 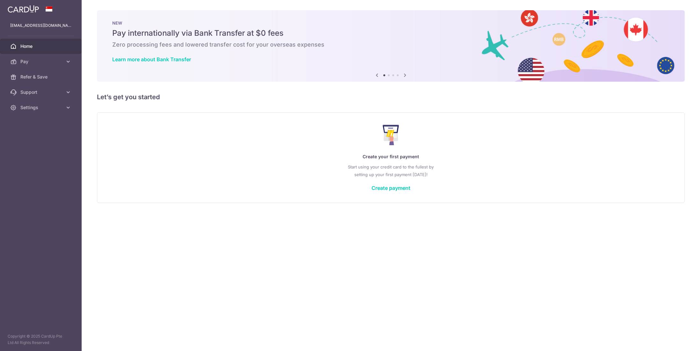 I want to click on a: Create payment, so click(x=391, y=188).